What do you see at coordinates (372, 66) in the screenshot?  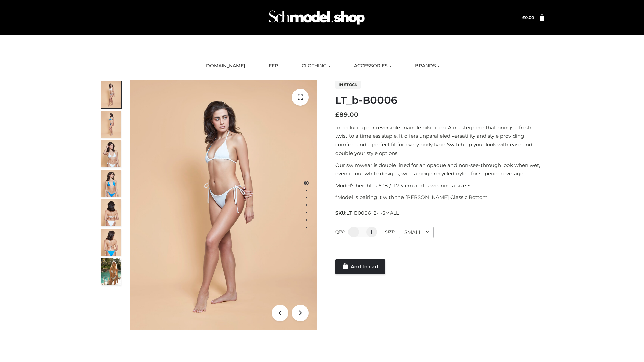 I see `a: ACCESSORIES` at bounding box center [372, 66].